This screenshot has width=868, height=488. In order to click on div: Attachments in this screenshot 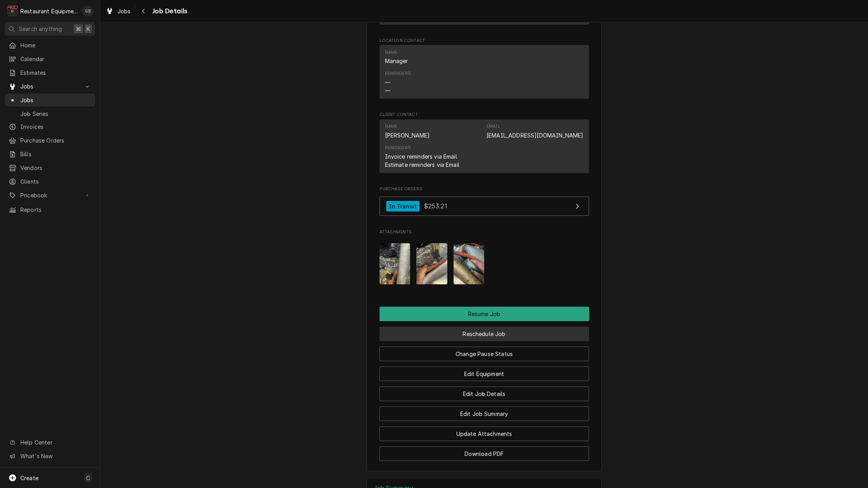, I will do `click(485, 260)`.